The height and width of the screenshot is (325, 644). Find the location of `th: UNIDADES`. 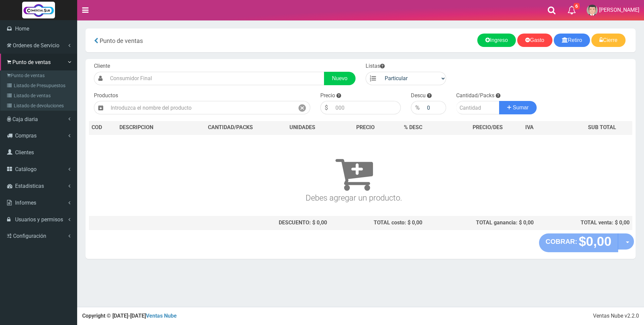

th: UNIDADES is located at coordinates (302, 128).